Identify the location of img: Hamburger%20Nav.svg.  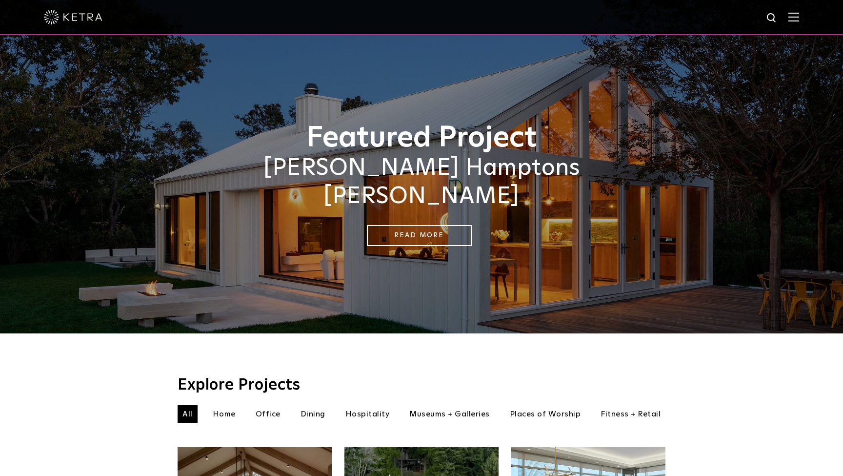
(793, 17).